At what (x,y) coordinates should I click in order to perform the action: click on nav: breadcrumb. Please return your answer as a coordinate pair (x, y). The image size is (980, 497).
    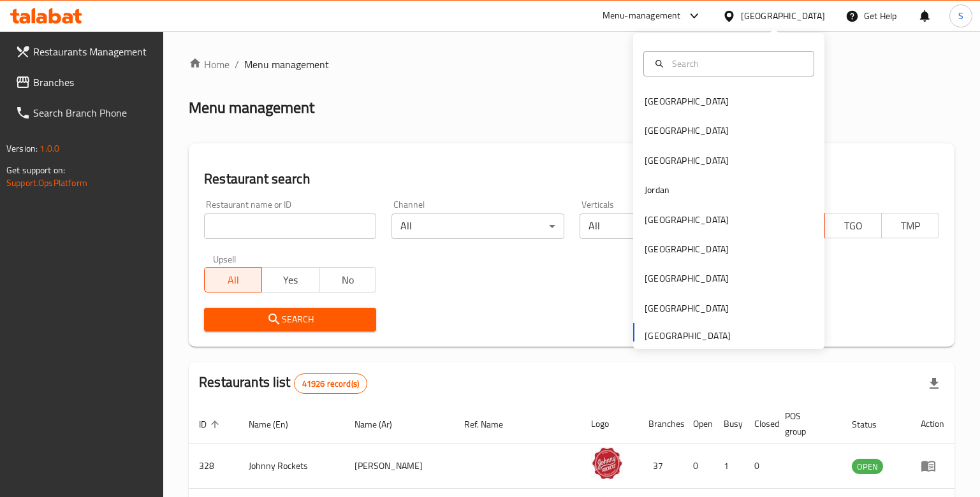
    Looking at the image, I should click on (572, 64).